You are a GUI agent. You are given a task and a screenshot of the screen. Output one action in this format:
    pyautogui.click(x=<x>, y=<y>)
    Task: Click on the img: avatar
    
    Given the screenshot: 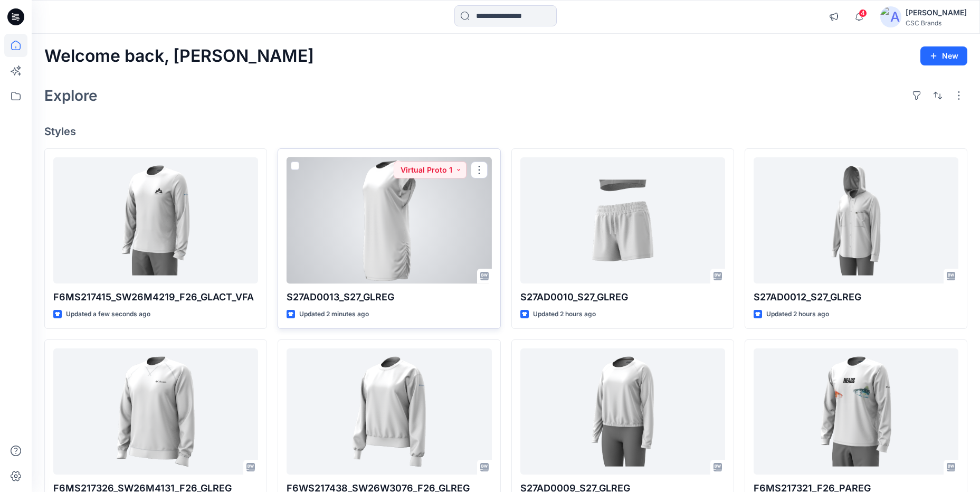 What is the action you would take?
    pyautogui.click(x=891, y=17)
    